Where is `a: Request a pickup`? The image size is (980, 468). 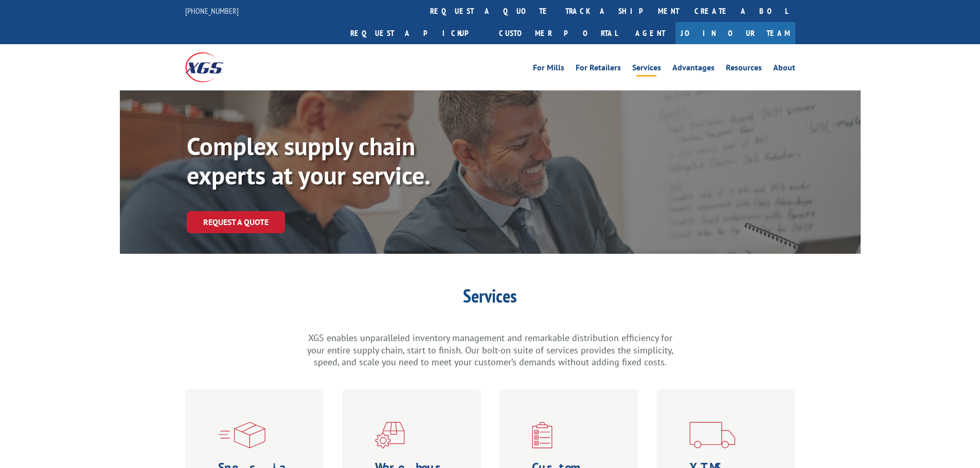
a: Request a pickup is located at coordinates (417, 32).